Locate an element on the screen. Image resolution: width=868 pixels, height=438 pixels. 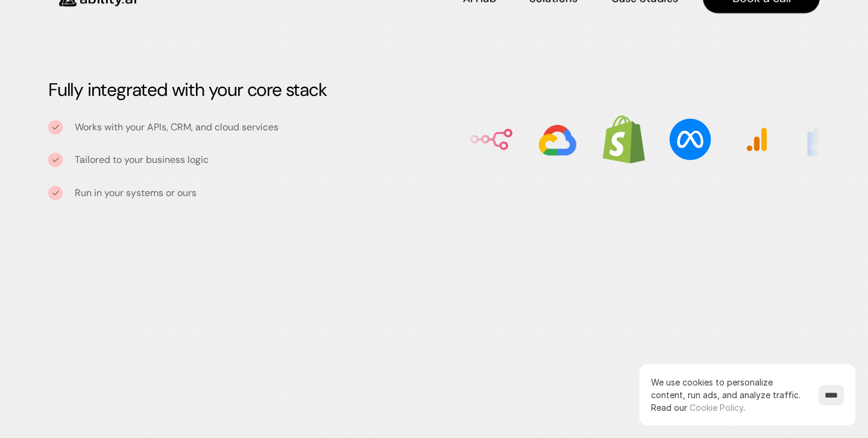
span: Read our . is located at coordinates (698, 407).